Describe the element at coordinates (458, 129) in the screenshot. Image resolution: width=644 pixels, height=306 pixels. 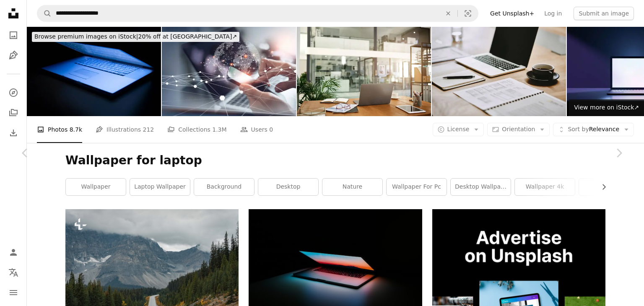
I see `button: License` at that location.